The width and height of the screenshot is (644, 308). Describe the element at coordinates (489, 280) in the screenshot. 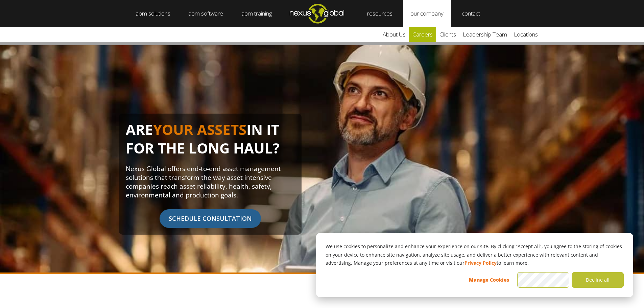

I see `button: Manage Cookies` at that location.